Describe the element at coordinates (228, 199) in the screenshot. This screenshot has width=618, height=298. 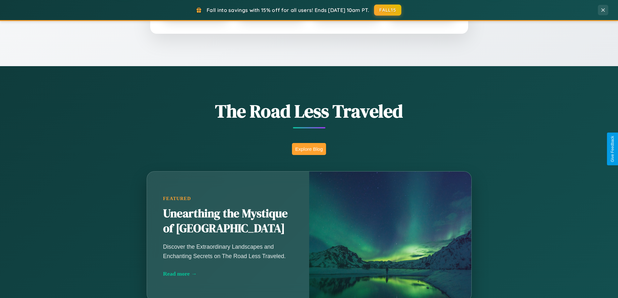
I see `div: Featured` at that location.